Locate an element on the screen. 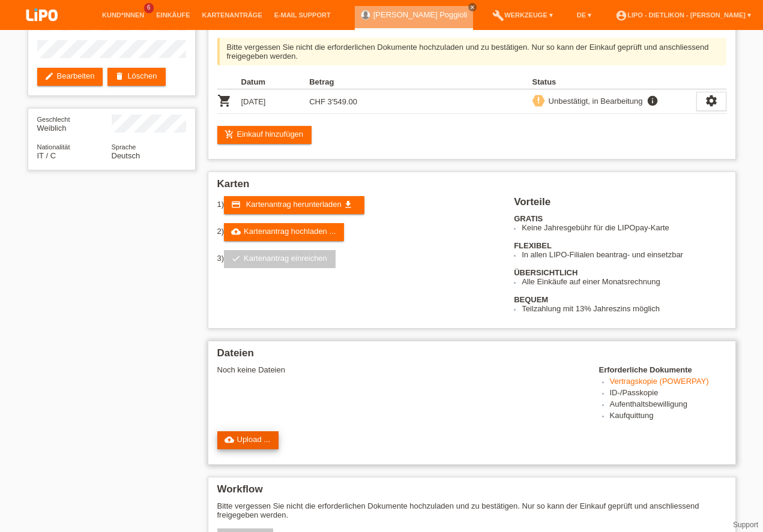  td: CHF 3'549.00 is located at coordinates (343, 101).